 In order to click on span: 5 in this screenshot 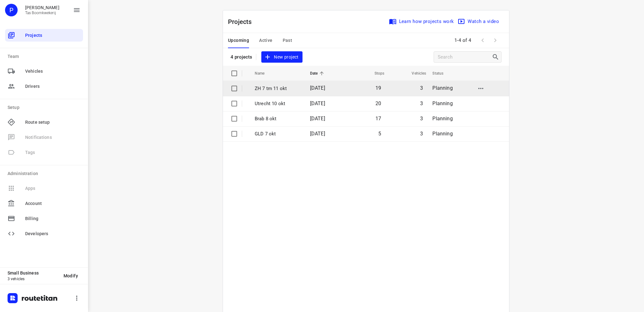, I will do `click(379, 133)`.